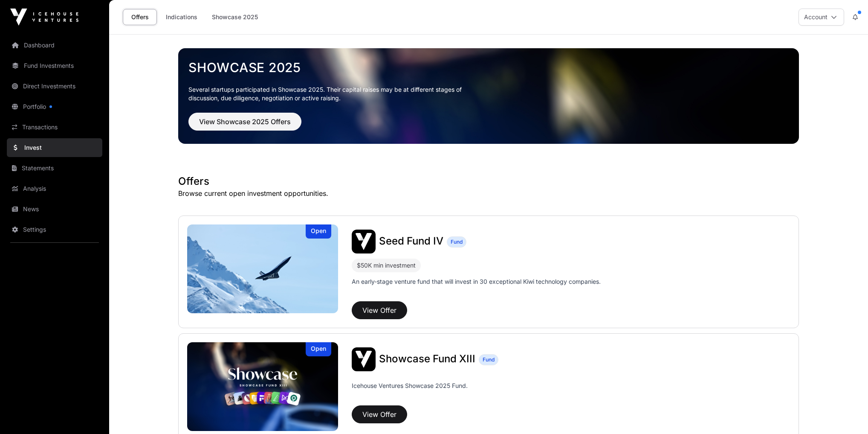 The image size is (868, 434). Describe the element at coordinates (410, 386) in the screenshot. I see `p: Icehouse Ventures Showcase 2025 Fund.` at that location.